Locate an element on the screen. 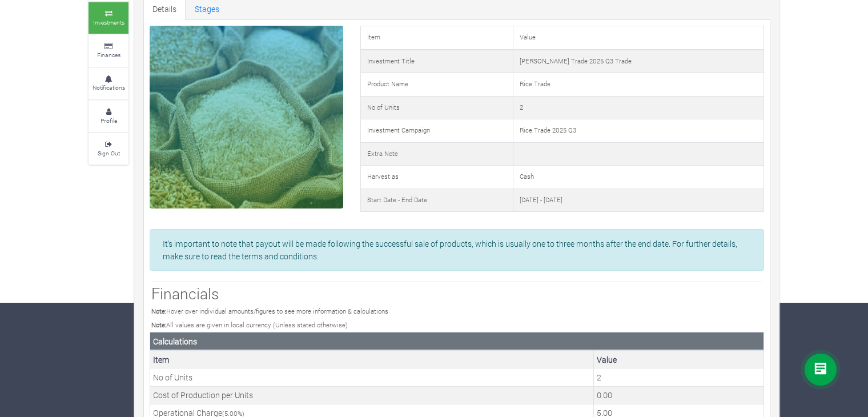 Image resolution: width=868 pixels, height=417 pixels. a: Finances is located at coordinates (108, 50).